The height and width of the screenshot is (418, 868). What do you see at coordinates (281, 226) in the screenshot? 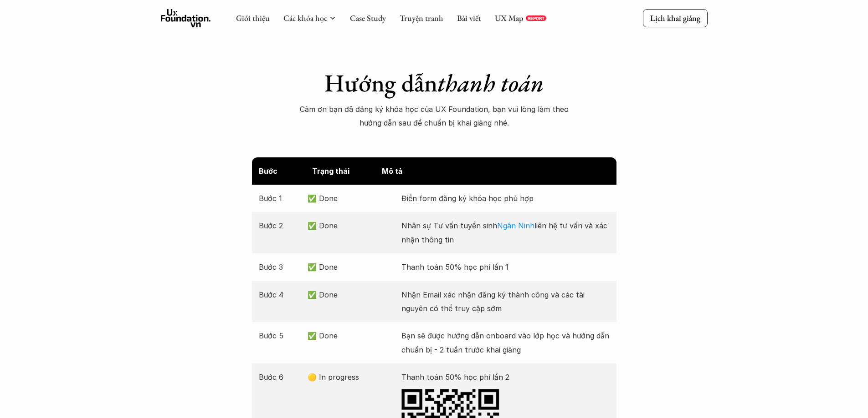
I see `p: Bước 2` at bounding box center [281, 226].